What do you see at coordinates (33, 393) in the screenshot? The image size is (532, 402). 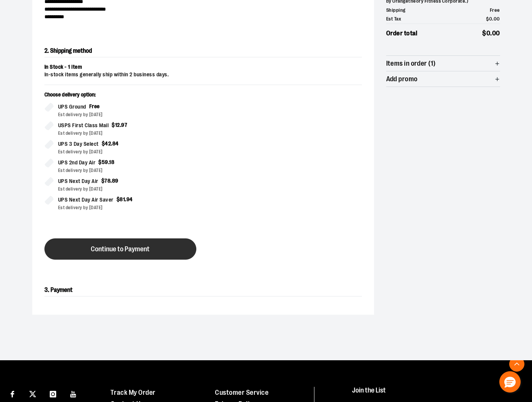 I see `a: Visit our X page` at bounding box center [33, 393].